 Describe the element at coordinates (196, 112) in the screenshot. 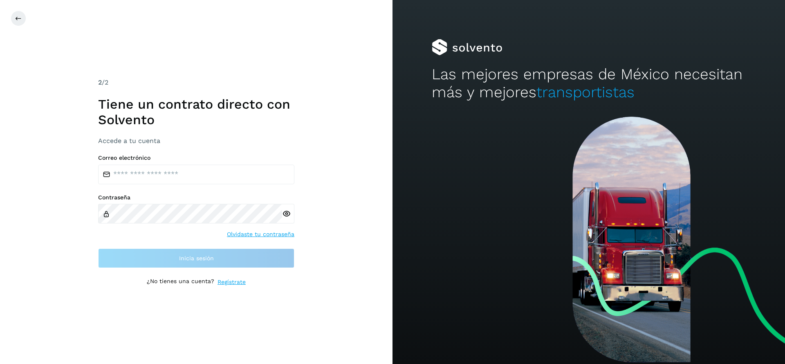

I see `h1: Tiene un contrato directo con Solvento` at that location.